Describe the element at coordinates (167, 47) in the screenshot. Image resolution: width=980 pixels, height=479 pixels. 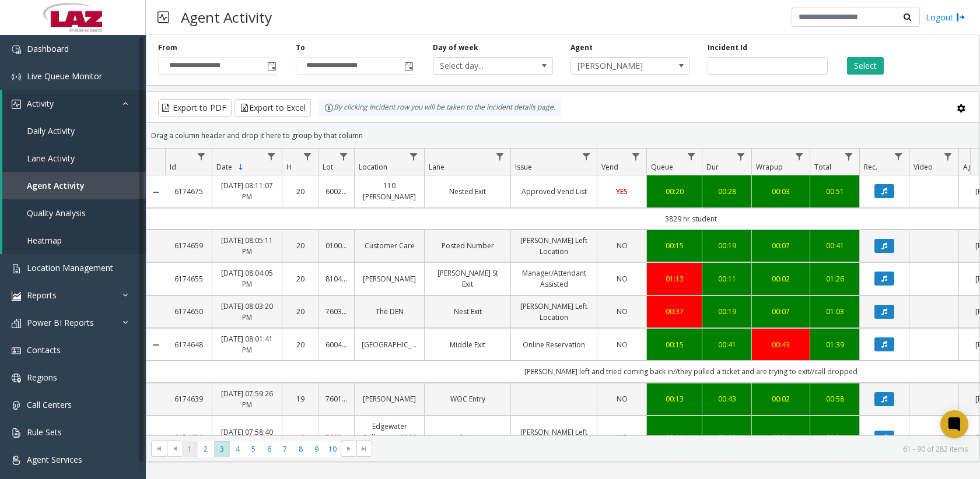
I see `label: From` at that location.